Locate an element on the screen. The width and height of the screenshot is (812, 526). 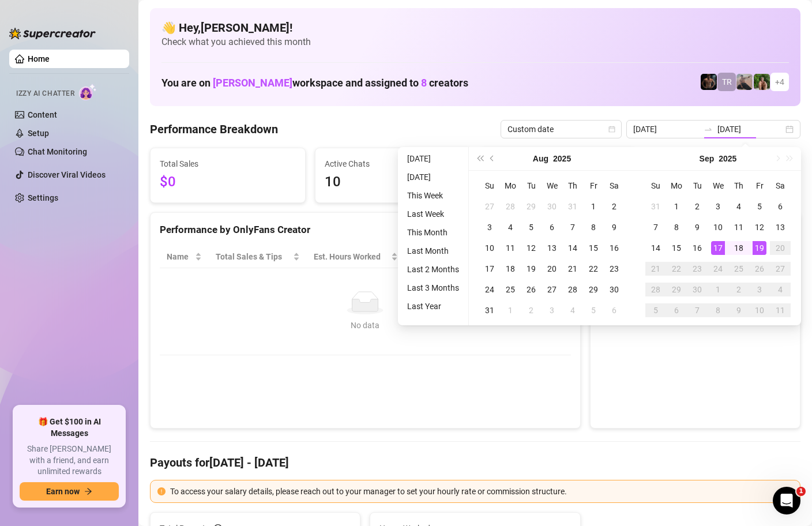
img: Trent is located at coordinates (709, 82).